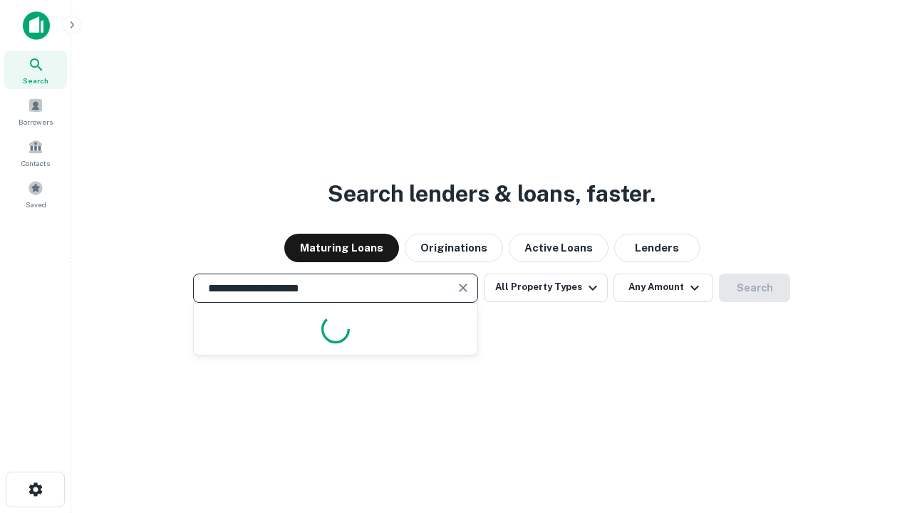 This screenshot has height=513, width=912. I want to click on span: Contacts, so click(36, 163).